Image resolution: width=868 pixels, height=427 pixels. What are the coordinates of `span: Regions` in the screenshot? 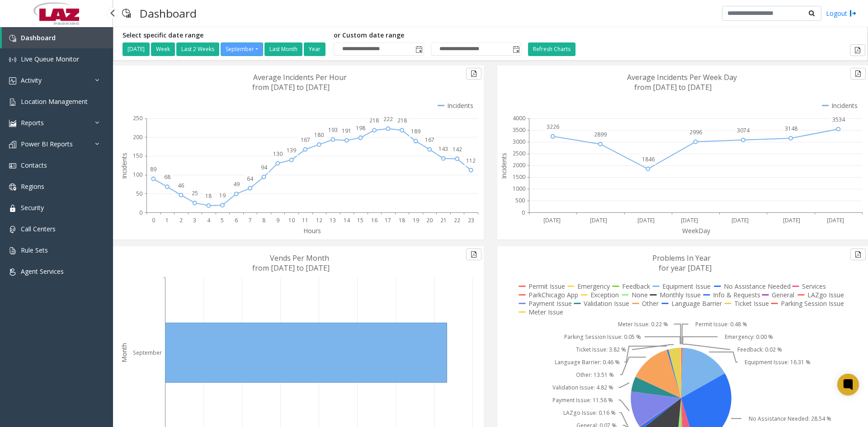 It's located at (33, 186).